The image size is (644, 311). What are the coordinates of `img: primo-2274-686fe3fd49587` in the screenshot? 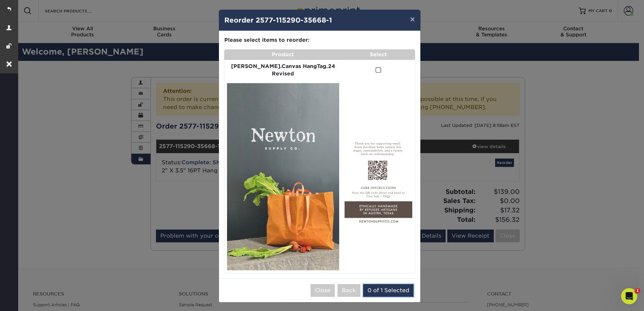 It's located at (283, 176).